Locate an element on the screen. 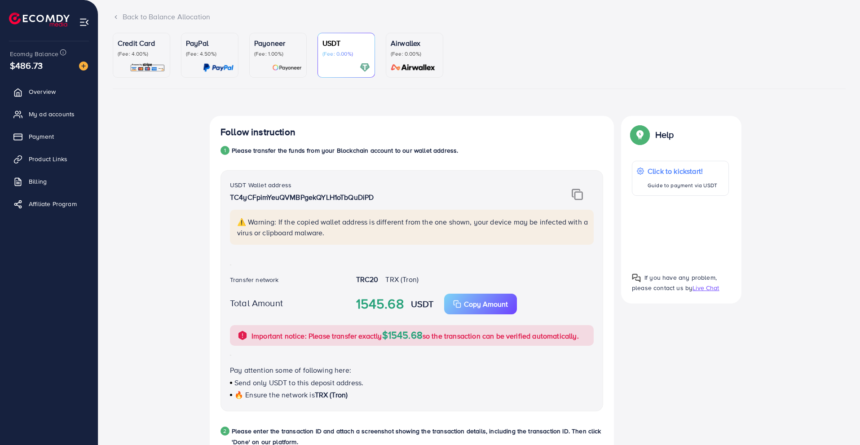 The height and width of the screenshot is (445, 860). a: Product Links is located at coordinates (49, 159).